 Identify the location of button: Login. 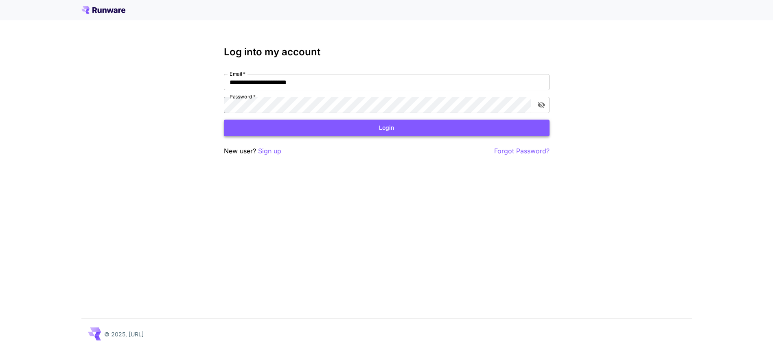
(387, 128).